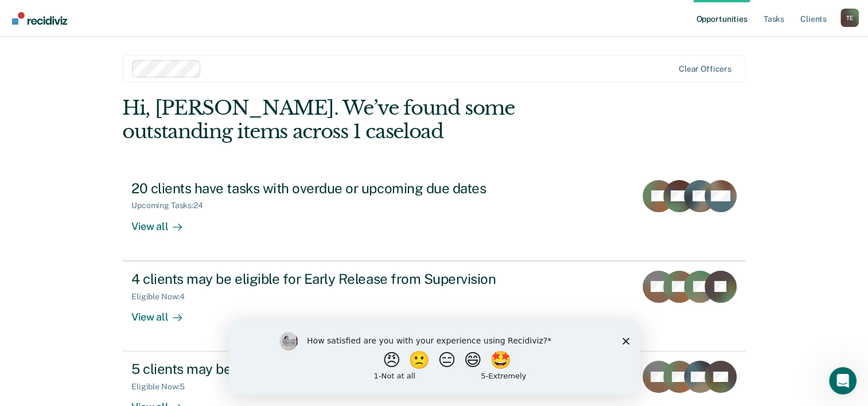 The height and width of the screenshot is (406, 868). Describe the element at coordinates (132, 55) in the screenshot. I see `div: 1 - Not at all` at that location.